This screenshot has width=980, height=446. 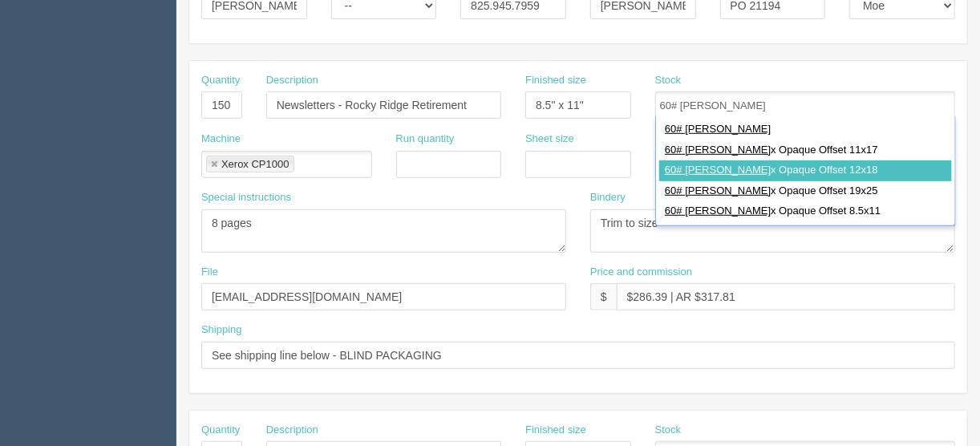 What do you see at coordinates (805, 170) in the screenshot?
I see `div: x Opaque Offset 12x18` at bounding box center [805, 170].